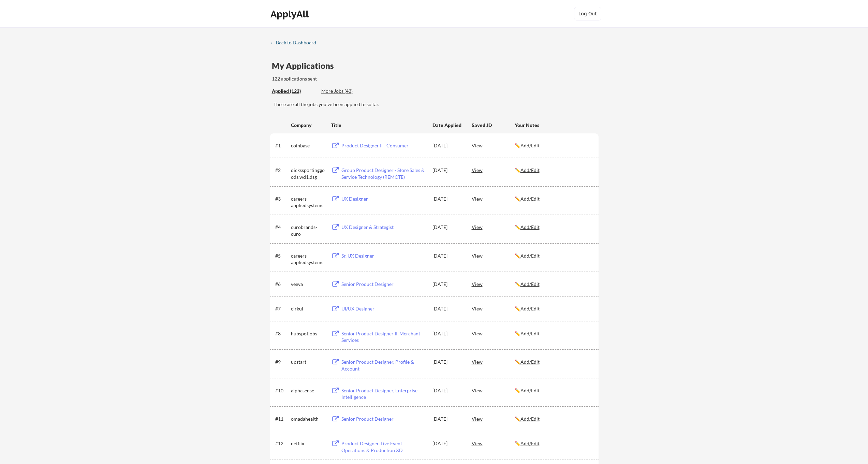  What do you see at coordinates (346, 91) in the screenshot?
I see `div: These are job applications we think you'd be a good fit for, but couldn't apply you to automatica...` at bounding box center [346, 91].